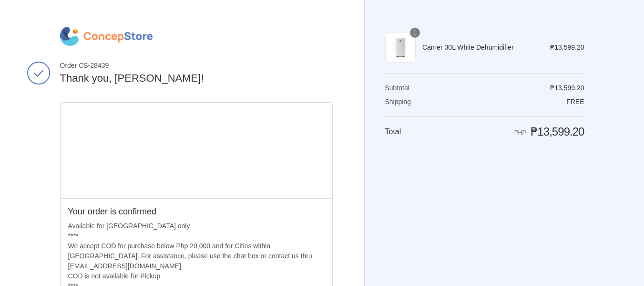  I want to click on span: 1, so click(415, 32).